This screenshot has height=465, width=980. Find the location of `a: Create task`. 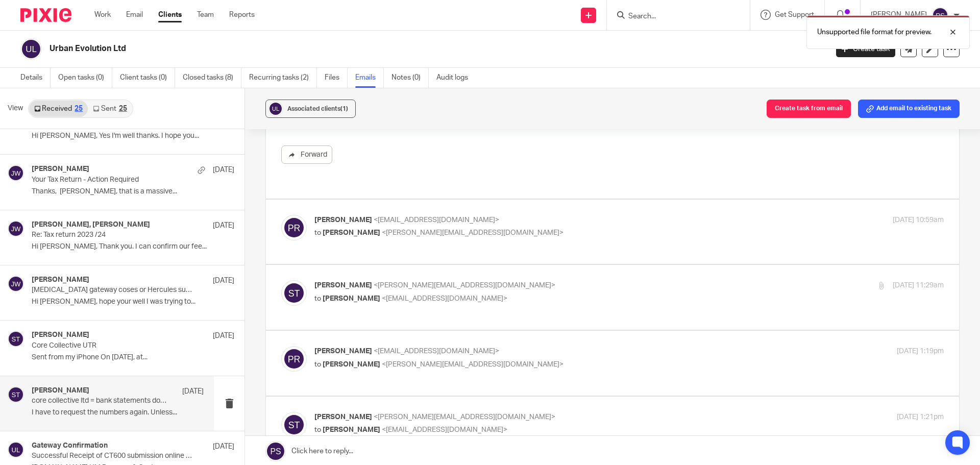

a: Create task is located at coordinates (866, 49).